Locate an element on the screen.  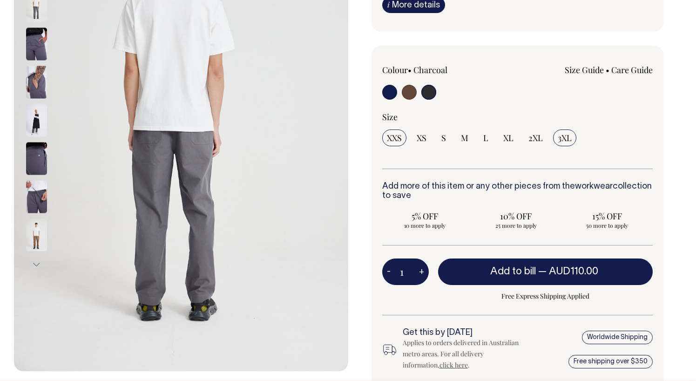
img: chocolate is located at coordinates (36, 235).